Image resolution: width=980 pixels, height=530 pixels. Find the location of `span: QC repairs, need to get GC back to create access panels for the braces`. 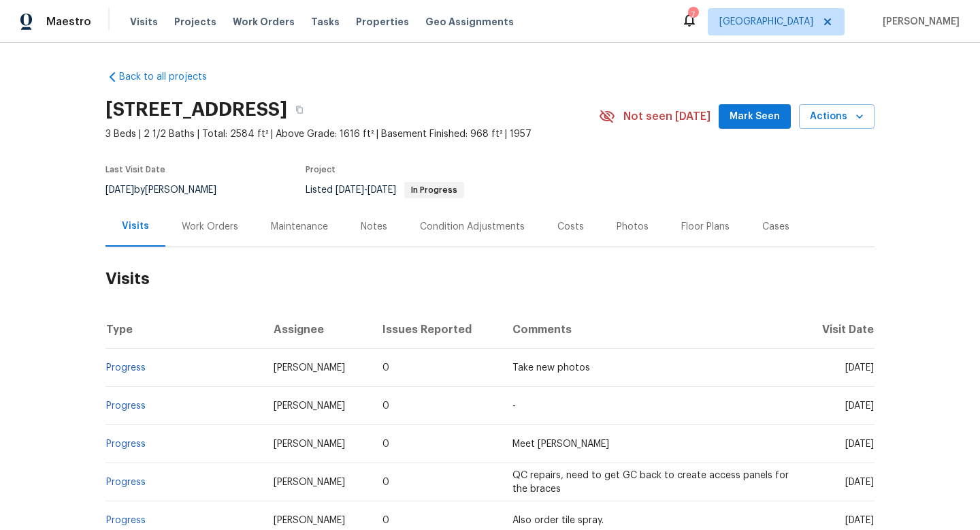

span: QC repairs, need to get GC back to create access panels for the braces is located at coordinates (651, 483).